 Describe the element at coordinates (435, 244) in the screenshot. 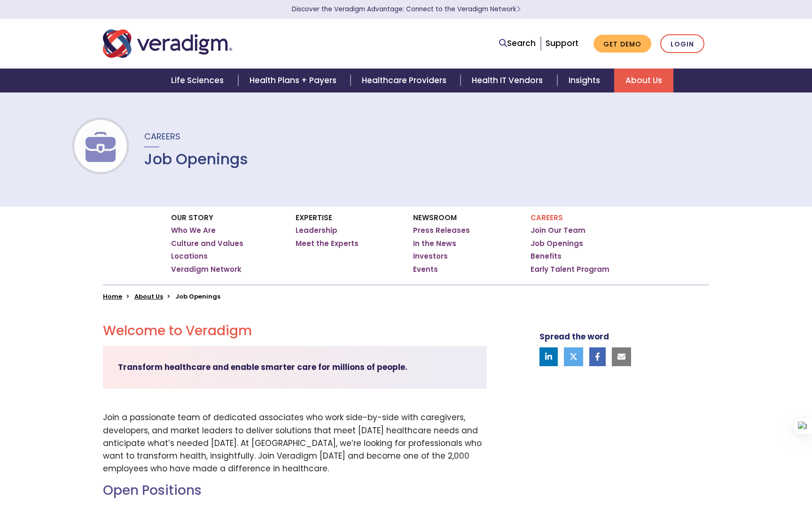

I see `a: In the News` at that location.